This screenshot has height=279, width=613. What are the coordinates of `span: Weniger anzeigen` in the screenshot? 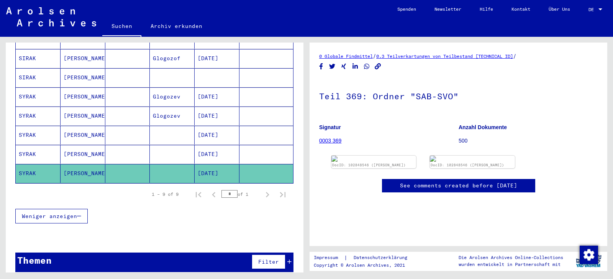 It's located at (49, 216).